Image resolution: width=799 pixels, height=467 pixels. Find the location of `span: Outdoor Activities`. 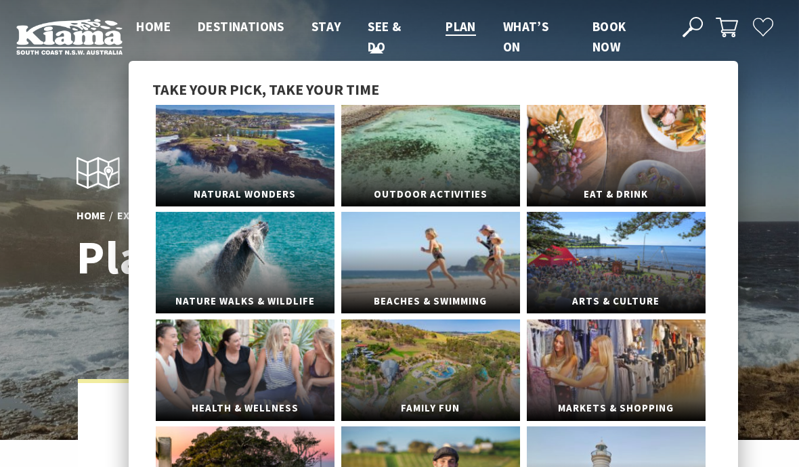

span: Outdoor Activities is located at coordinates (431, 194).